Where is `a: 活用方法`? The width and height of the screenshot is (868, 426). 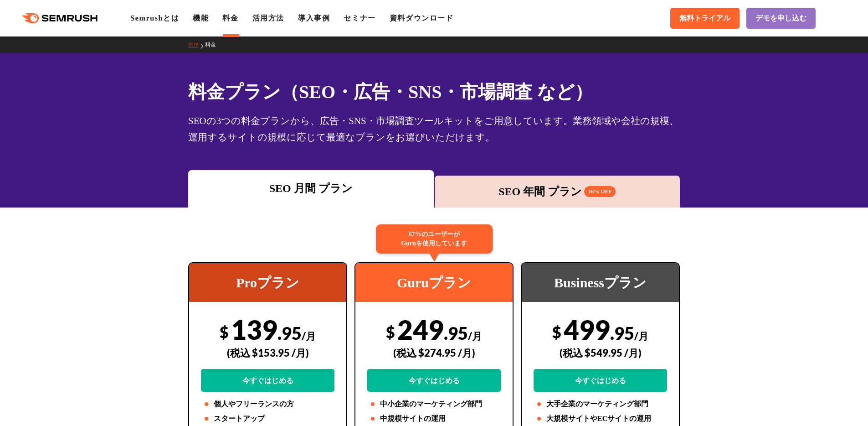
a: 活用方法 is located at coordinates (268, 18).